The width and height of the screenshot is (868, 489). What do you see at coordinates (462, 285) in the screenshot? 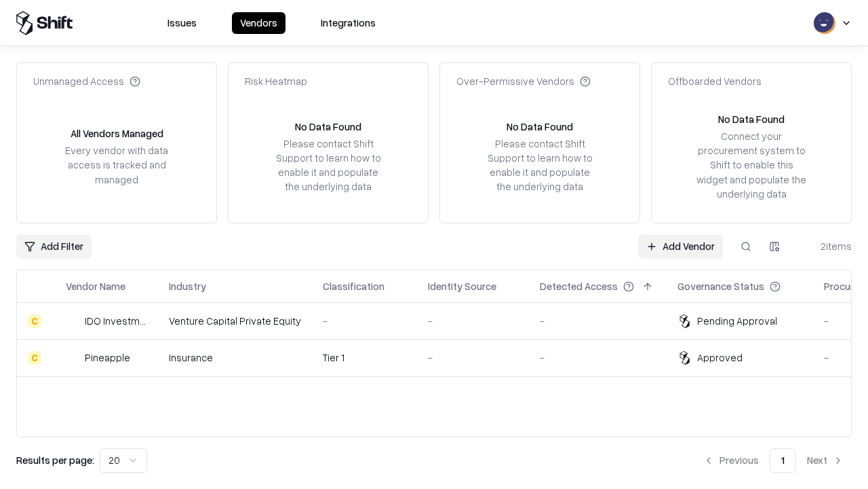
I see `div: Identity Source` at bounding box center [462, 285].